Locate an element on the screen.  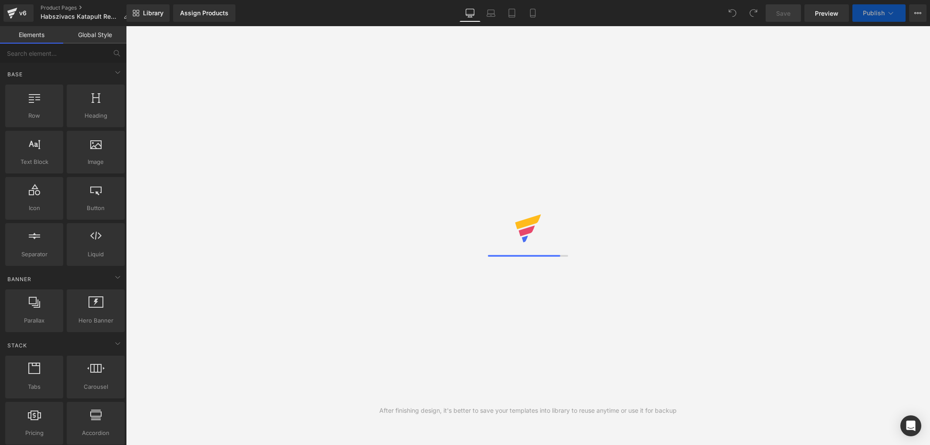
div: Assign Products is located at coordinates (204, 13).